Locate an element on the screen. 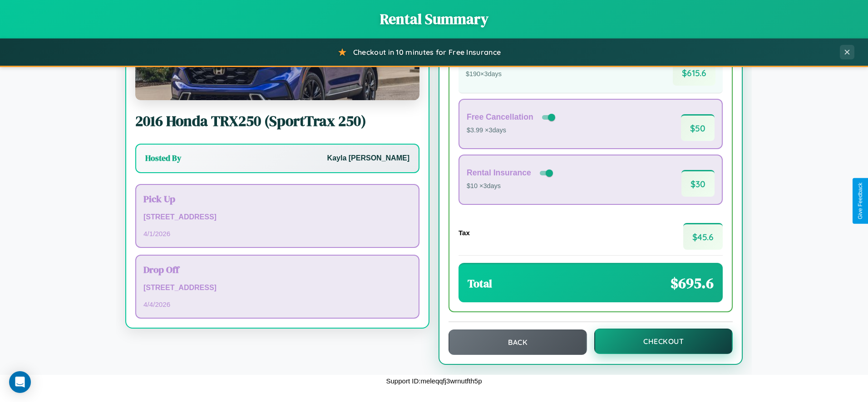 The width and height of the screenshot is (868, 402). button: Checkout is located at coordinates (663, 342).